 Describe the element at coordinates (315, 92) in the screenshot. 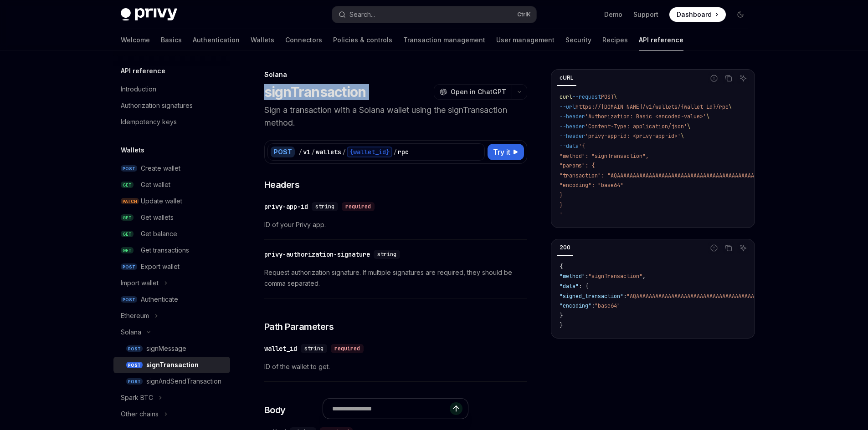

I see `h1: signTransaction` at that location.